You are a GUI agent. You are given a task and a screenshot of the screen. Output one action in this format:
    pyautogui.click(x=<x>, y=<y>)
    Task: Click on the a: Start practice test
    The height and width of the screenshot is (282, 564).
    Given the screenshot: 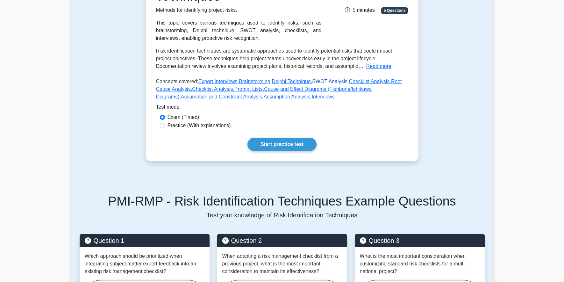 What is the action you would take?
    pyautogui.click(x=282, y=144)
    